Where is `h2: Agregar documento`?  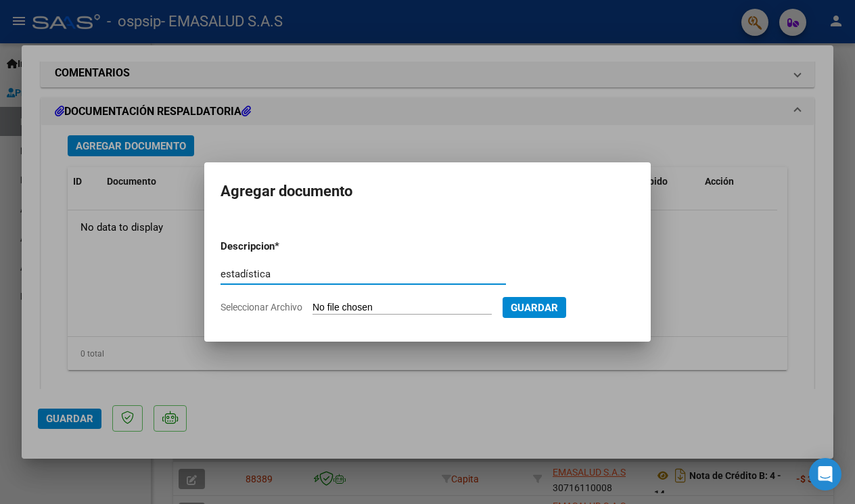
h2: Agregar documento is located at coordinates (427, 191).